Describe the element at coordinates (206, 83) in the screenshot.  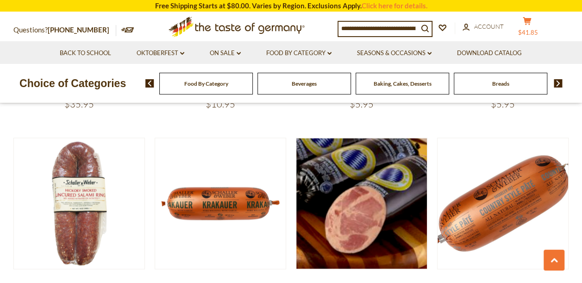
I see `span: Food By Category` at that location.